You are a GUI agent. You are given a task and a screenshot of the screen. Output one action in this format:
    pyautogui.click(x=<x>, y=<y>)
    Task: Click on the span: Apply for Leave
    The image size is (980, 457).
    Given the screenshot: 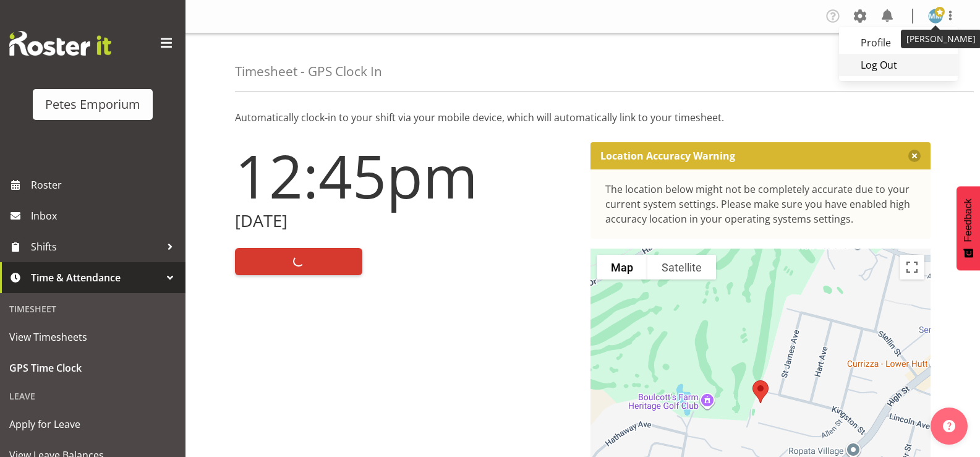 What is the action you would take?
    pyautogui.click(x=93, y=424)
    